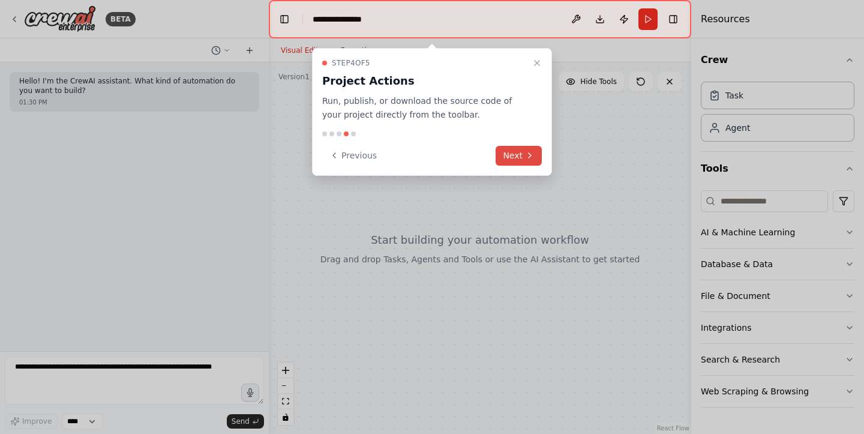 The image size is (864, 434). What do you see at coordinates (518, 155) in the screenshot?
I see `button: Next` at bounding box center [518, 155].